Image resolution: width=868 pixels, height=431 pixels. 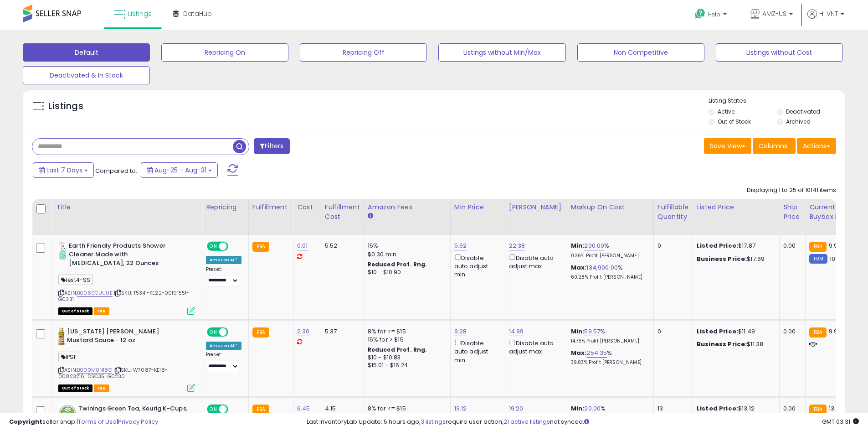 I want to click on button: Repricing On, so click(x=224, y=53).